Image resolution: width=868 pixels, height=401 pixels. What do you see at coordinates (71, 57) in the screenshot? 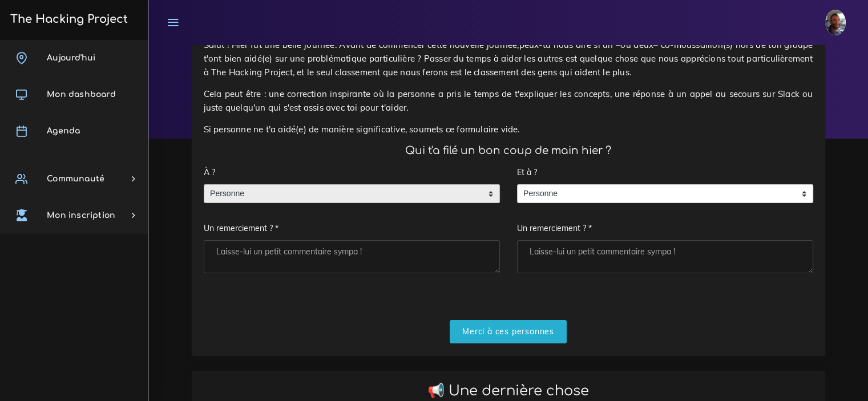
I see `span: Aujourd'hui` at bounding box center [71, 57].